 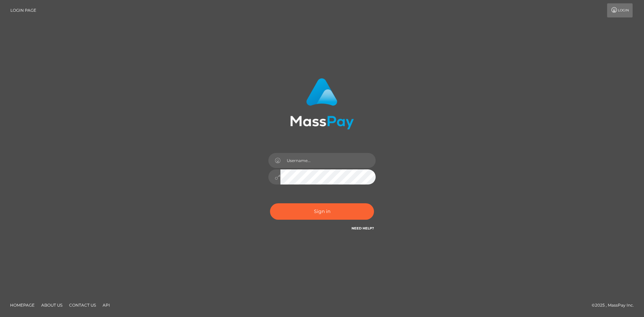 What do you see at coordinates (22, 305) in the screenshot?
I see `a: Homepage` at bounding box center [22, 305].